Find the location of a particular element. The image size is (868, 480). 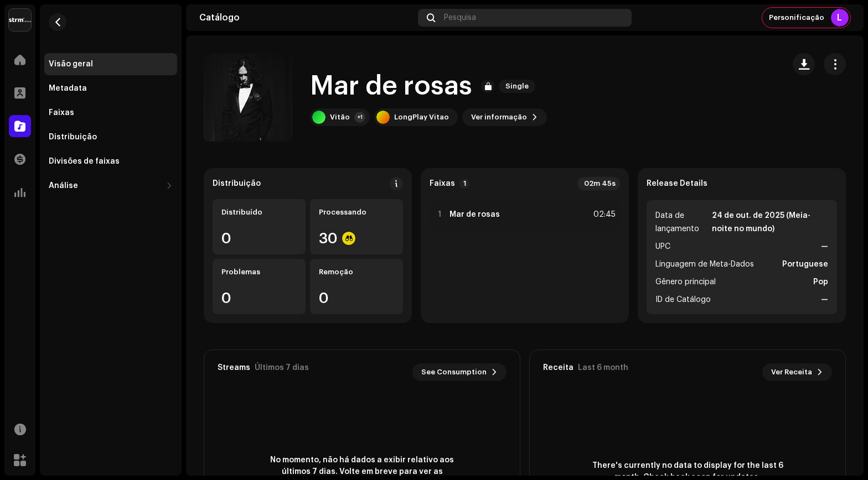

span: Linguagem de Meta-Dados is located at coordinates (704, 265).